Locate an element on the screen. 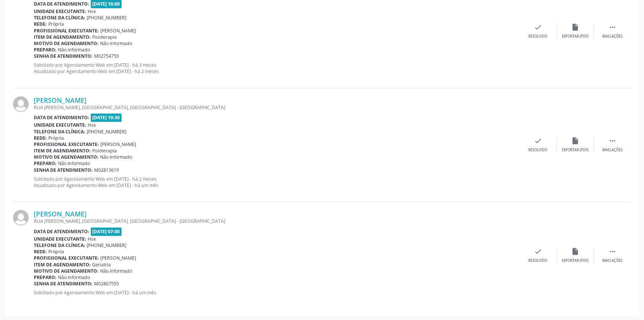 The width and height of the screenshot is (644, 320). span: M02754750 is located at coordinates (106, 56).